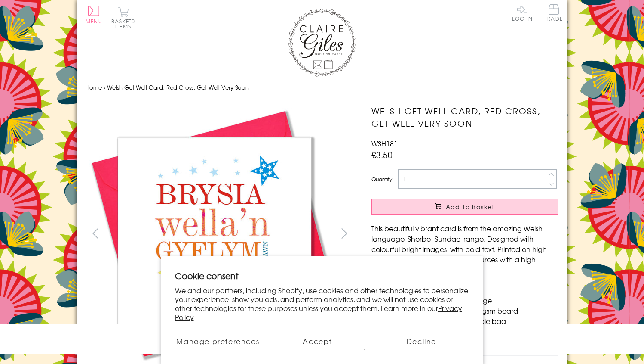  What do you see at coordinates (95, 233) in the screenshot?
I see `button: prev` at bounding box center [95, 233].